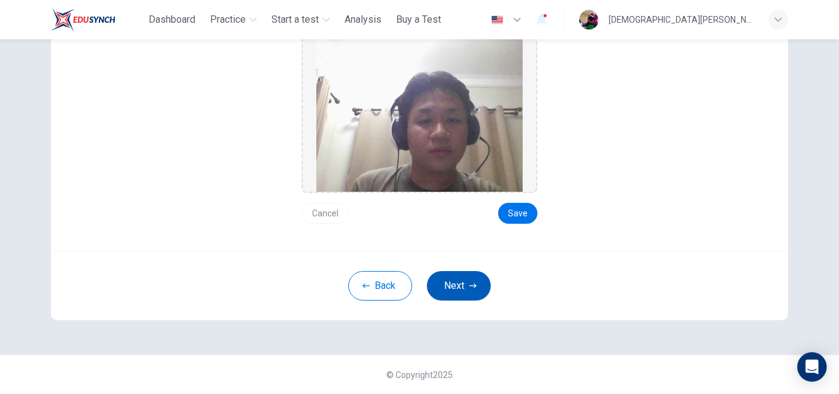 Image resolution: width=839 pixels, height=394 pixels. Describe the element at coordinates (418, 20) in the screenshot. I see `button: Buy a Test` at that location.